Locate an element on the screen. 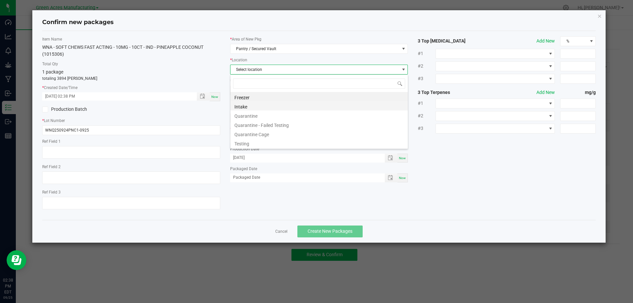 The height and width of the screenshot is (303, 633). span: Create New Packages is located at coordinates (330, 231).